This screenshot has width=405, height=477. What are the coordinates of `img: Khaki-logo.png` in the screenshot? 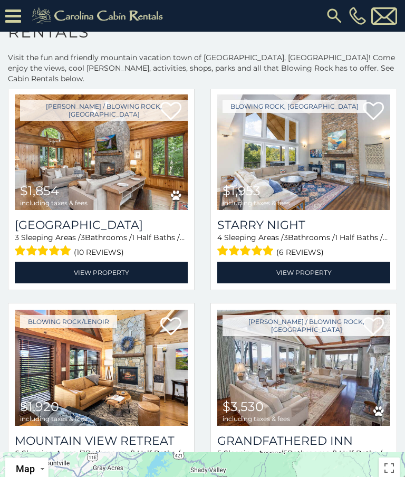 It's located at (99, 16).